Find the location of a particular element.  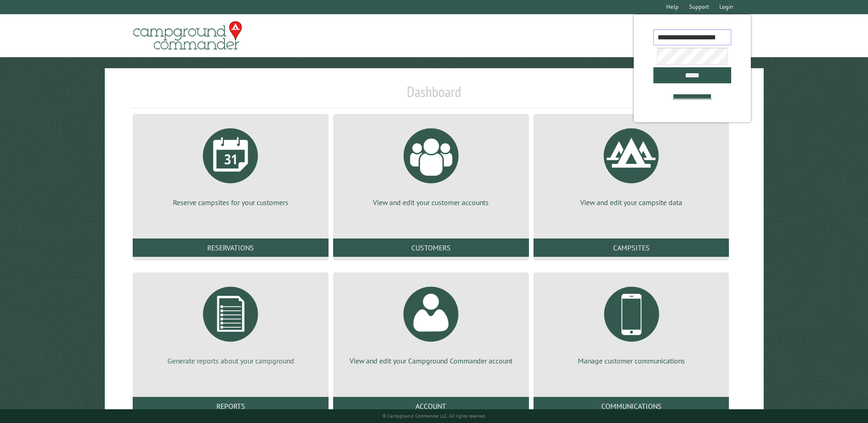

img: Campground Commander is located at coordinates (188, 36).